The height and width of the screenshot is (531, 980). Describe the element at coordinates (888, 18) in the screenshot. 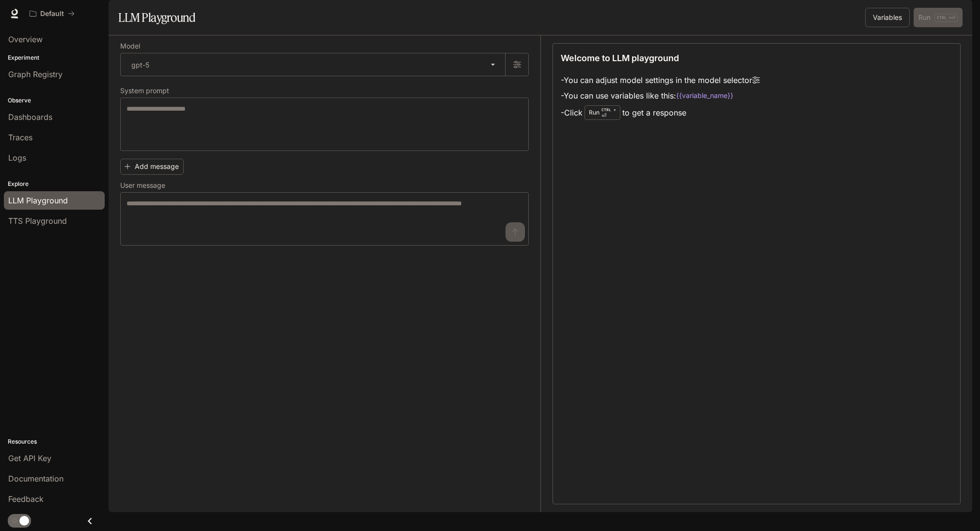

I see `button: Variables` at that location.